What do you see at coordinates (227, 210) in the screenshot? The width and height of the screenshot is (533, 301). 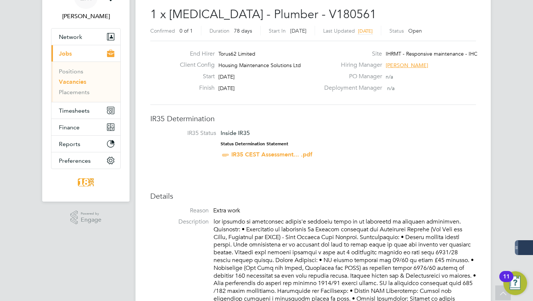 I see `span: Extra work` at bounding box center [227, 210].